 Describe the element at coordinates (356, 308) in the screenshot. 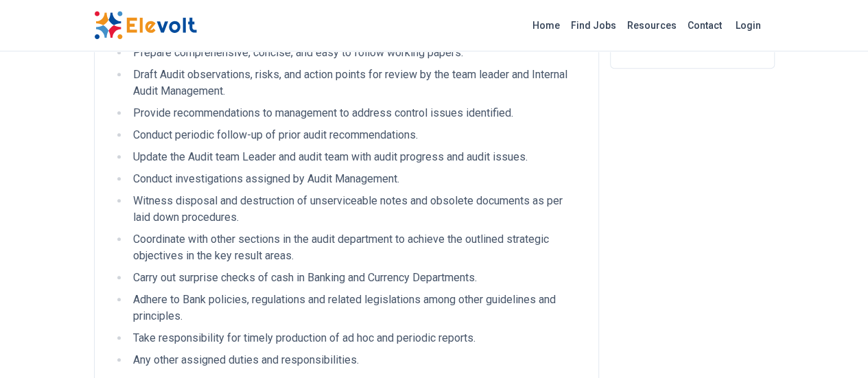

I see `li: Adhere to Bank policies, regulations and related legislations among other guidelines and principles.` at that location.